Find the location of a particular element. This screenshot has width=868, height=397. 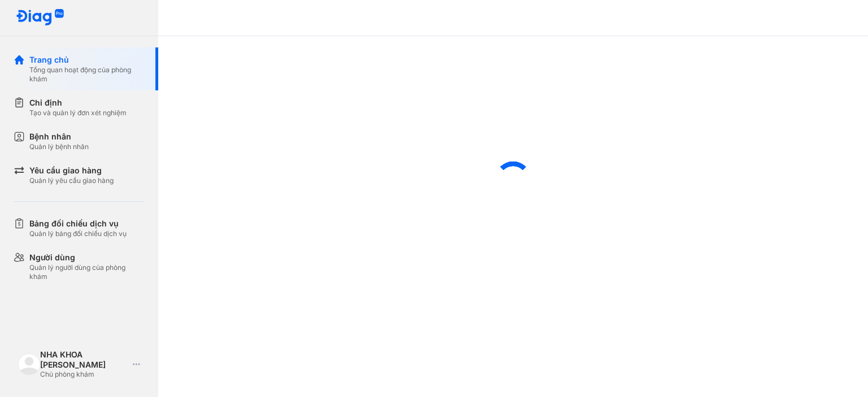

div: Trang chủ is located at coordinates (87, 60).